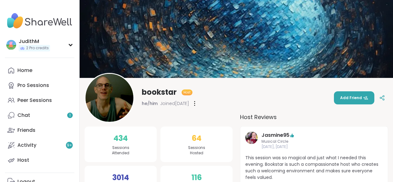 The image size is (393, 182). What do you see at coordinates (159, 92) in the screenshot?
I see `span: bookstar` at bounding box center [159, 92].